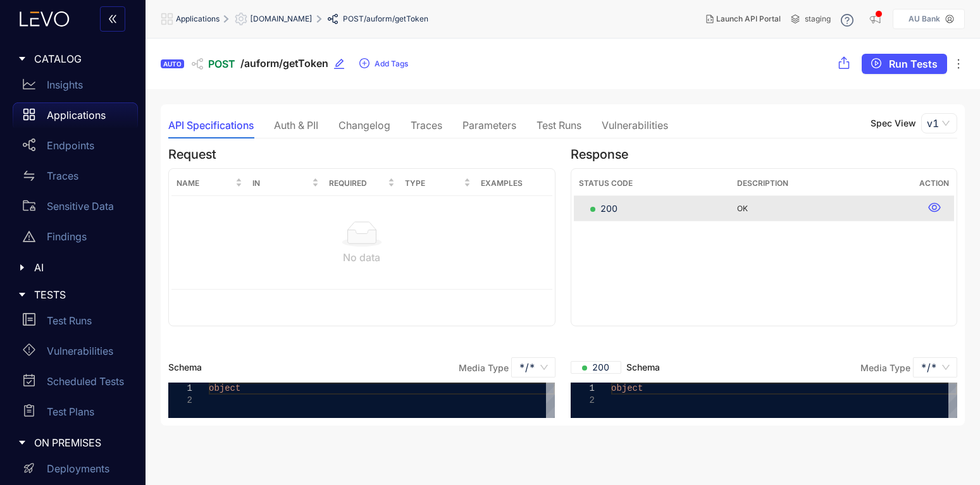 The width and height of the screenshot is (980, 485). What do you see at coordinates (959, 64) in the screenshot?
I see `span: ellipsis` at bounding box center [959, 64].